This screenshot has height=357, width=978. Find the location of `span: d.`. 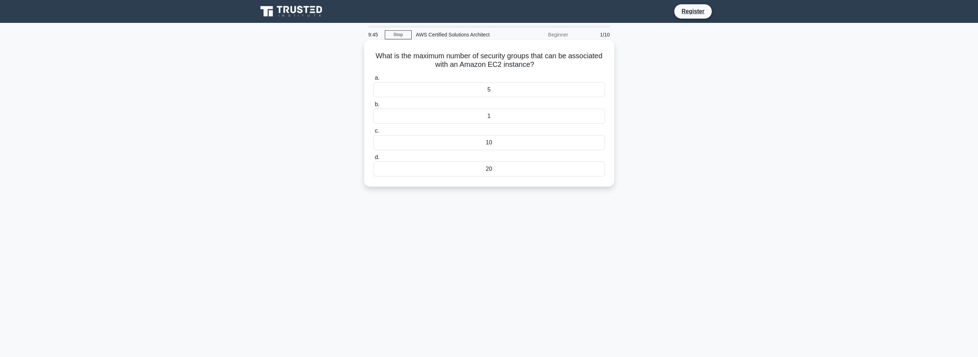

span: d. is located at coordinates (377, 157).